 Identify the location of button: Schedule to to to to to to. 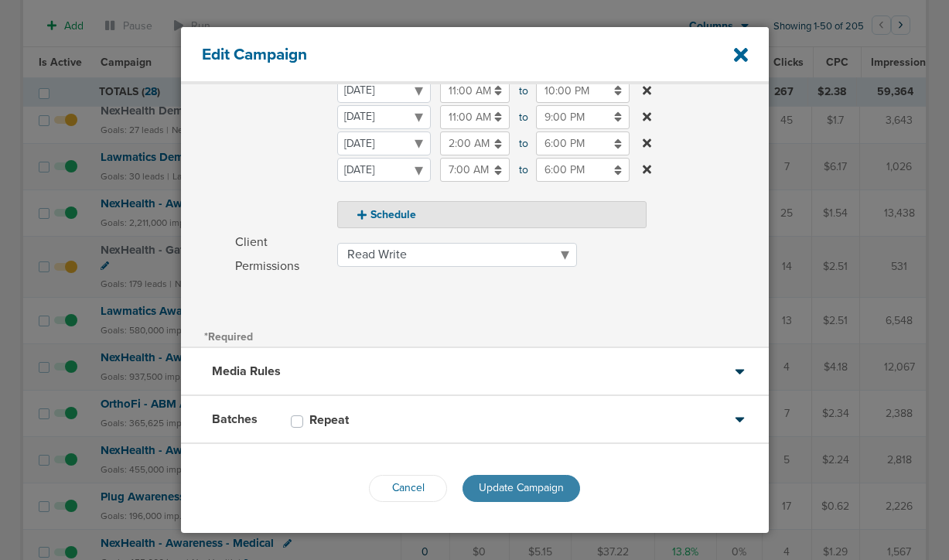
(491, 214).